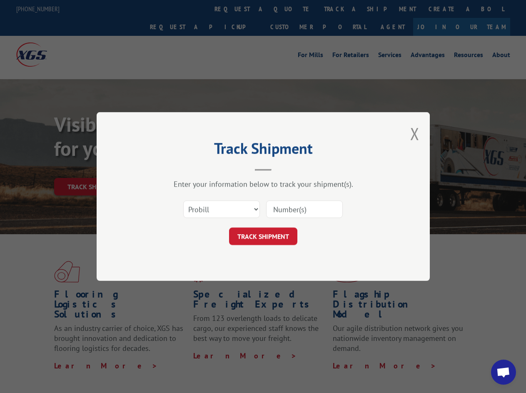 This screenshot has width=526, height=393. What do you see at coordinates (305, 209) in the screenshot?
I see `input: Number(s)` at bounding box center [305, 209].